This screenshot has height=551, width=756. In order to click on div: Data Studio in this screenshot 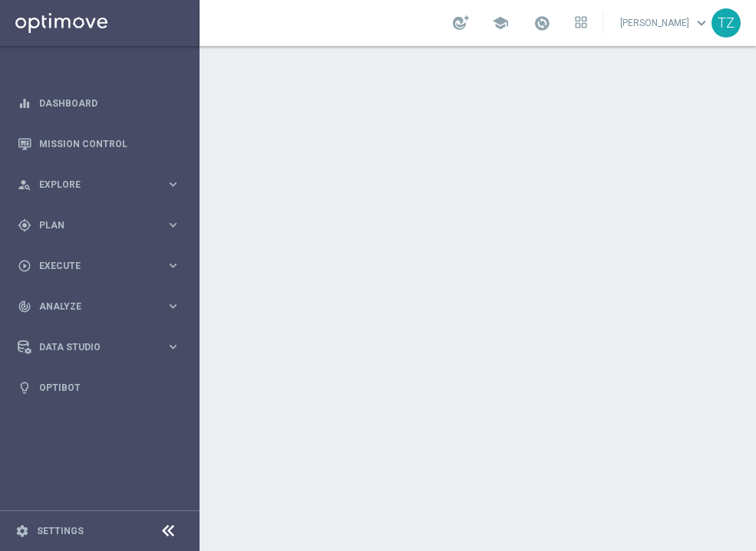, I will do `click(91, 347)`.